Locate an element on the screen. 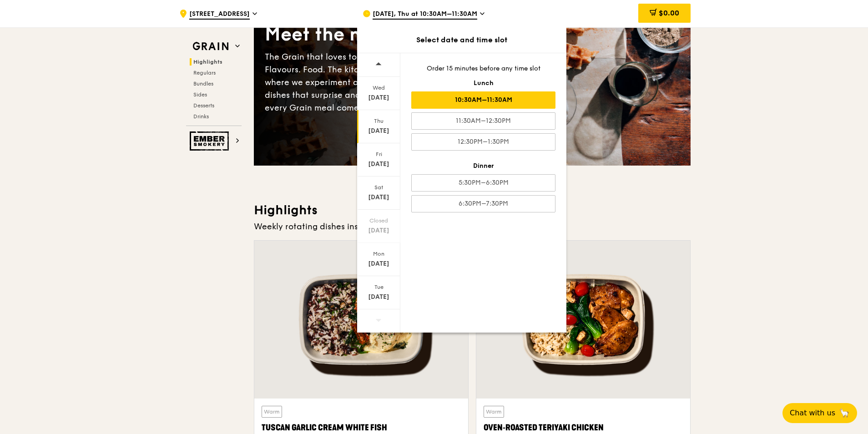 Image resolution: width=868 pixels, height=434 pixels. span: Regulars is located at coordinates (204, 73).